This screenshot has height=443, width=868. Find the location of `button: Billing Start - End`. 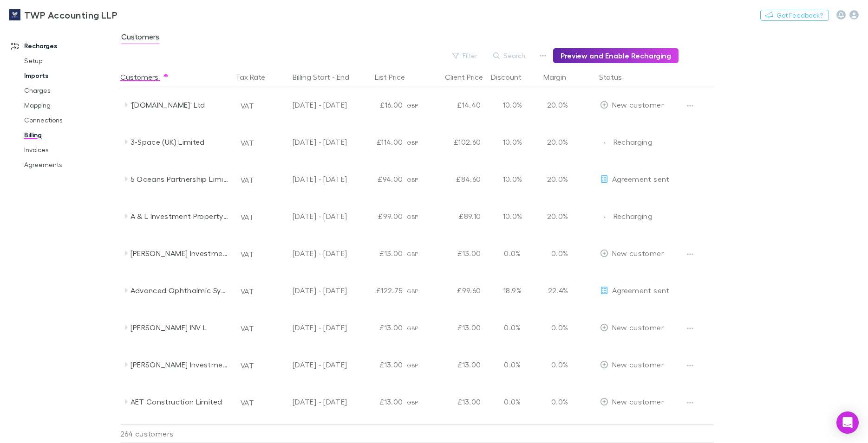

button: Billing Start - End is located at coordinates (326, 77).